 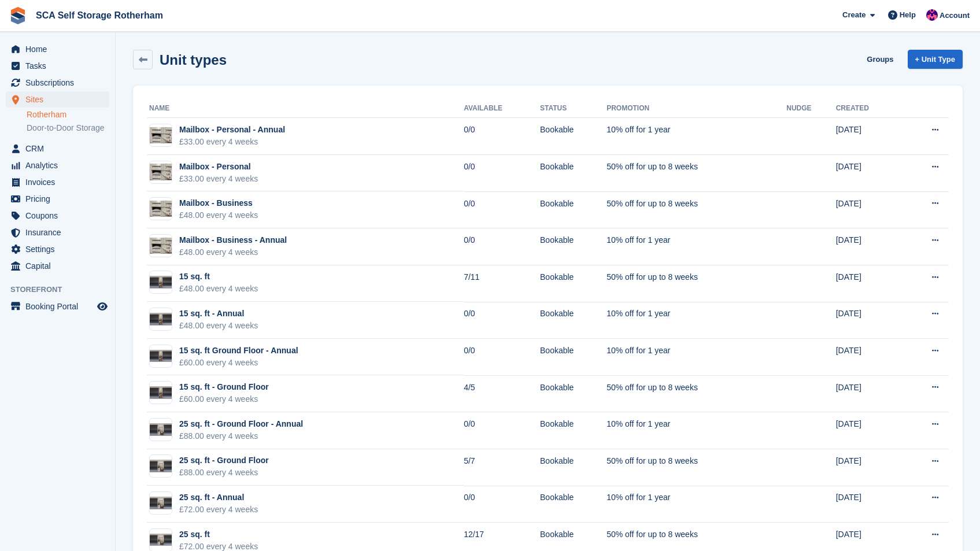 I want to click on div: £60.00 every 4 weeks, so click(x=224, y=399).